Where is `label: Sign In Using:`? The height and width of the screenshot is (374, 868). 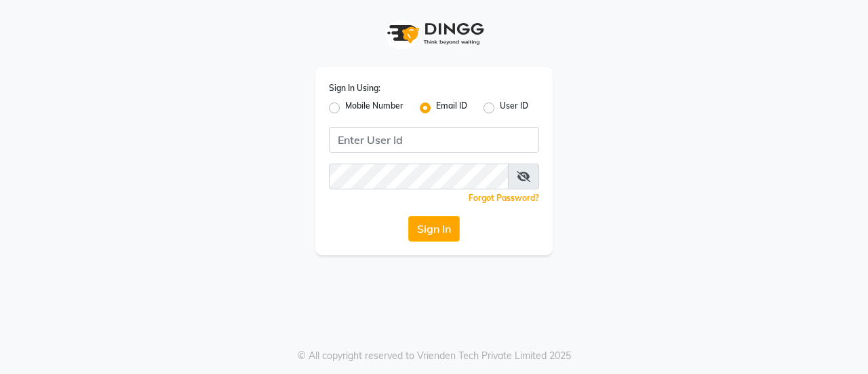
label: Sign In Using: is located at coordinates (354, 88).